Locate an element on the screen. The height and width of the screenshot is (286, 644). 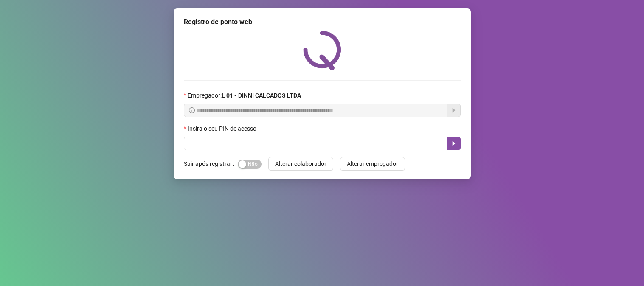
span: info-circle is located at coordinates (192, 110).